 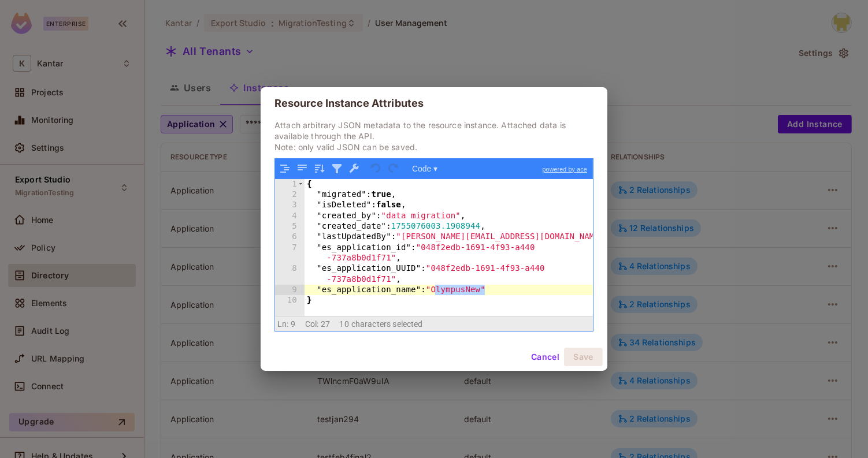 I want to click on span: Ln:, so click(x=283, y=324).